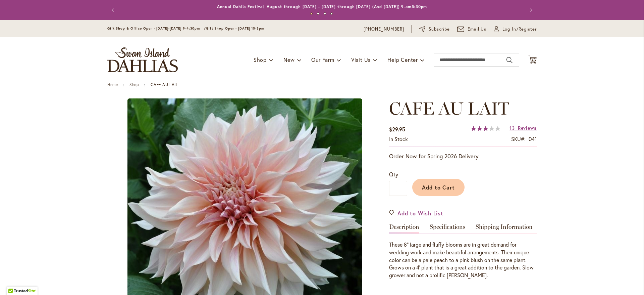 The height and width of the screenshot is (295, 644). What do you see at coordinates (403, 59) in the screenshot?
I see `span: Help Center` at bounding box center [403, 59].